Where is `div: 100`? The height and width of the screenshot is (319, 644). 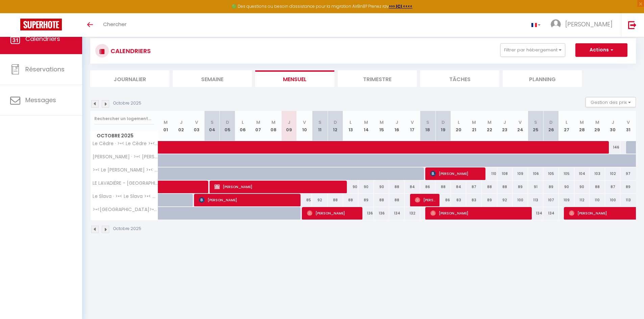
div: 100 is located at coordinates (613, 200).